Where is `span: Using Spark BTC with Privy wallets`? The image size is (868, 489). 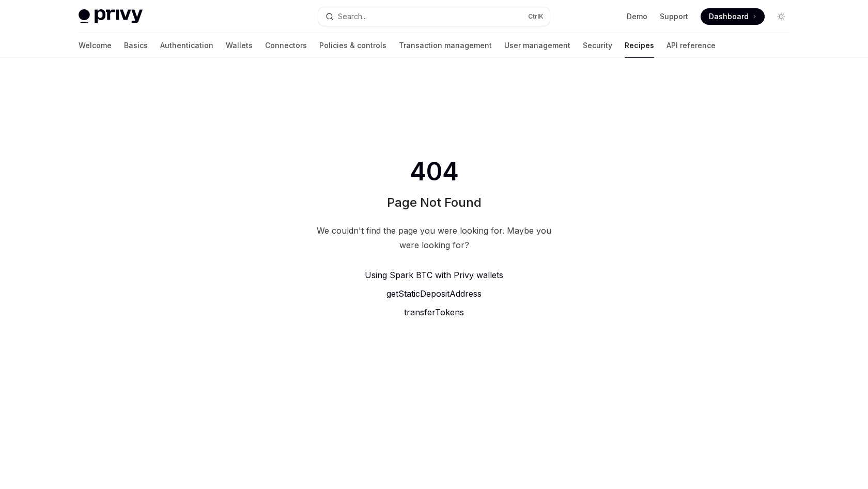
span: Using Spark BTC with Privy wallets is located at coordinates (434, 275).